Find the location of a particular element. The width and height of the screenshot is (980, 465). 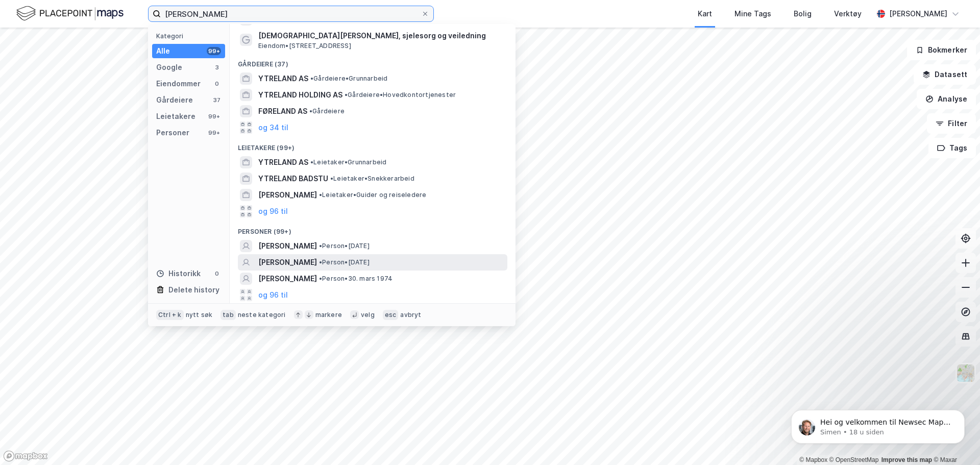

a: OpenStreetMap is located at coordinates (854, 460).